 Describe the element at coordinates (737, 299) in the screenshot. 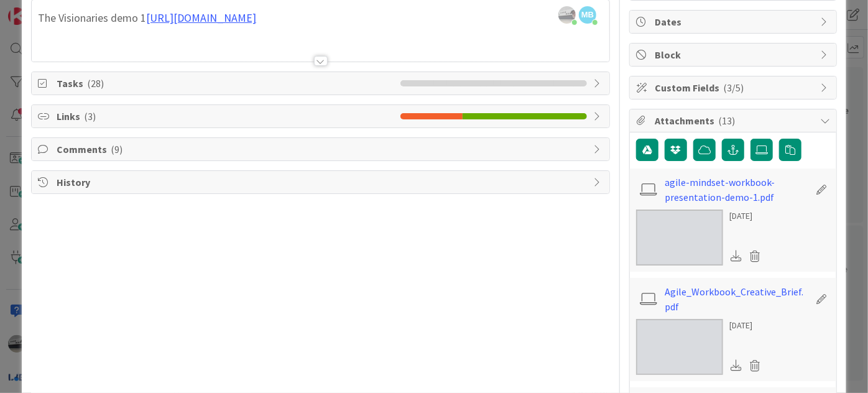

I see `a: Agile_Workbook_Creative_Brief.pdf` at that location.